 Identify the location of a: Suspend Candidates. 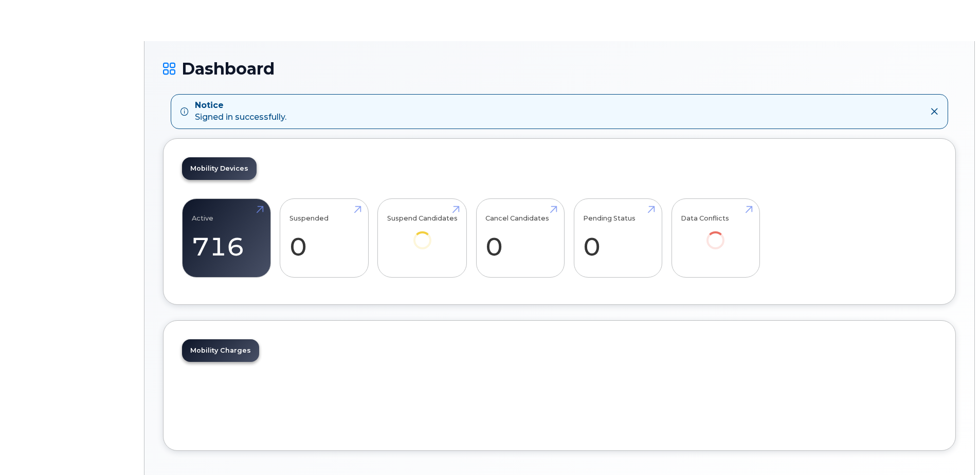
(422, 233).